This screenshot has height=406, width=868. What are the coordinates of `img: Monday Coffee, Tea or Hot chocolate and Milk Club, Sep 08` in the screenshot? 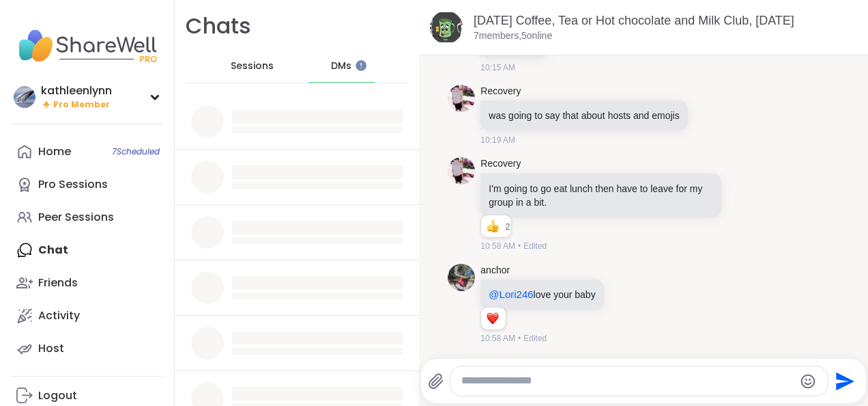 It's located at (446, 27).